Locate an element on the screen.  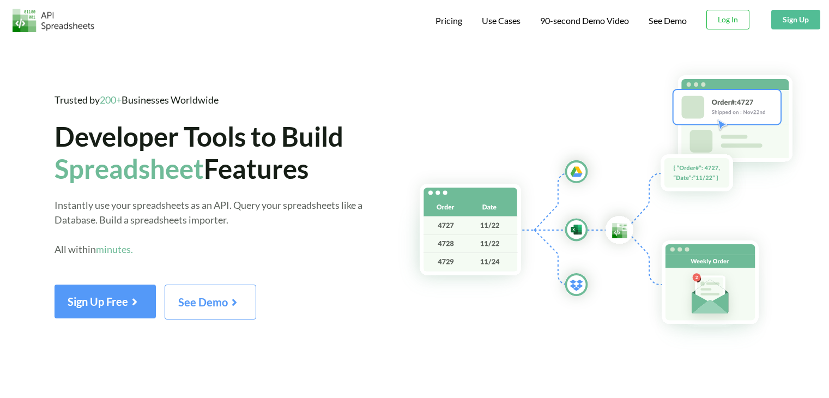
span: 200+ is located at coordinates (111, 100).